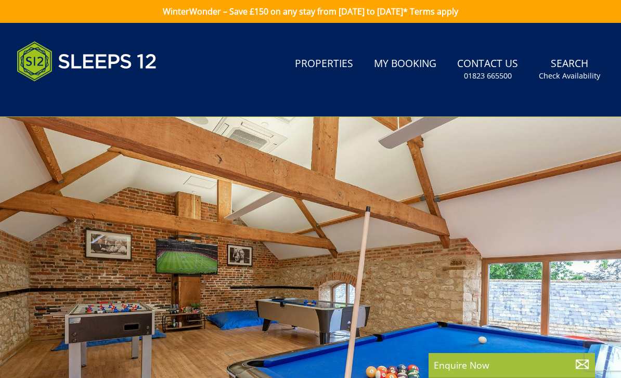 This screenshot has width=621, height=378. What do you see at coordinates (569, 76) in the screenshot?
I see `small: Check Availability` at bounding box center [569, 76].